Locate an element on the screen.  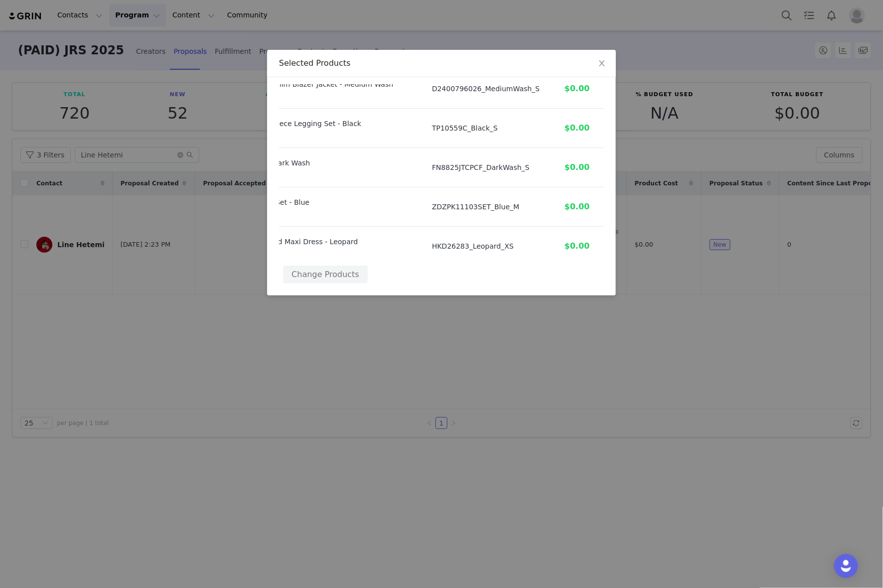
div: Keep Me Cozy Fuzzy 3 Piece Legging Set - Black is located at coordinates (295, 122).